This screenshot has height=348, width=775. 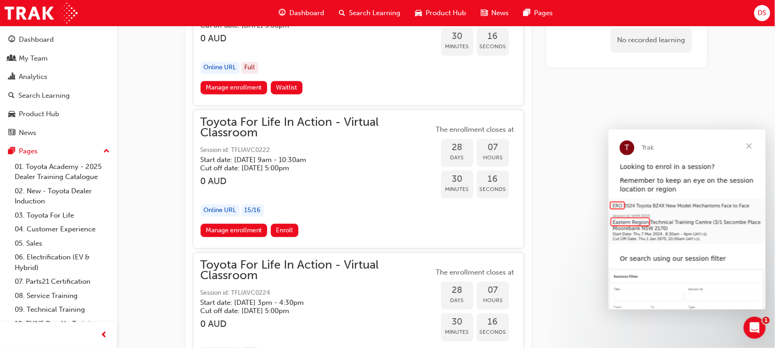 I want to click on div: 15 / 16, so click(x=253, y=211).